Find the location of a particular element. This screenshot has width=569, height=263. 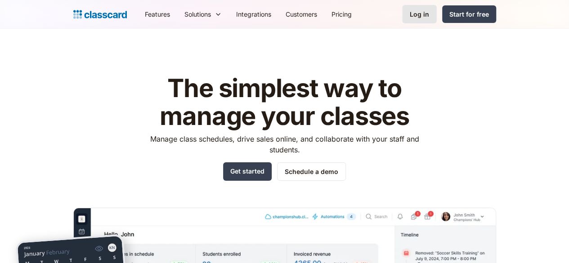

a: Customers is located at coordinates (301, 14).